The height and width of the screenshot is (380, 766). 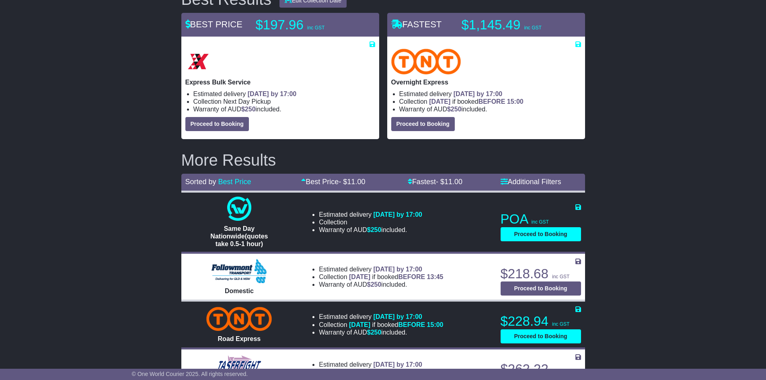 I want to click on span: Domestic, so click(x=239, y=291).